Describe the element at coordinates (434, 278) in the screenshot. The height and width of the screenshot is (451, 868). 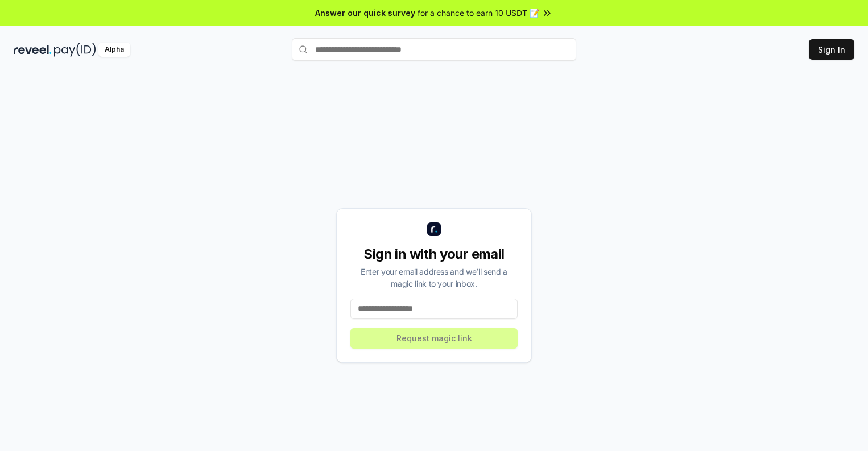
I see `div: Enter your email address and we’ll send a magic link to your inbox.` at that location.